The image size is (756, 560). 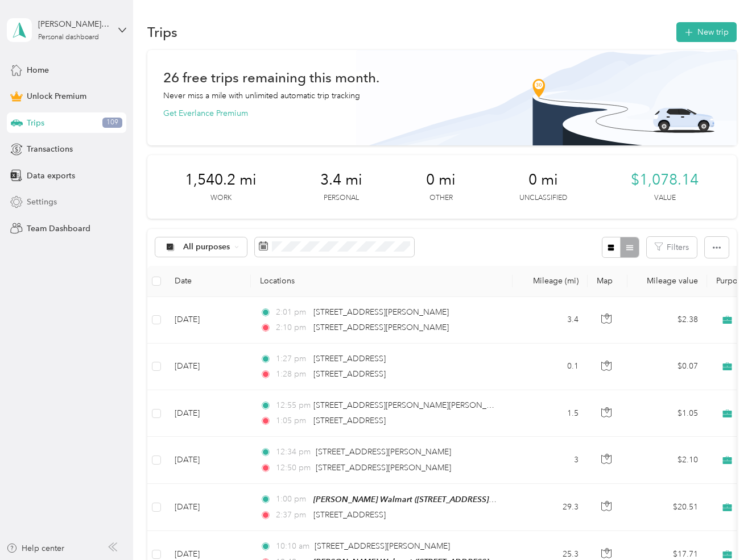 What do you see at coordinates (35, 123) in the screenshot?
I see `span: Trips` at bounding box center [35, 123].